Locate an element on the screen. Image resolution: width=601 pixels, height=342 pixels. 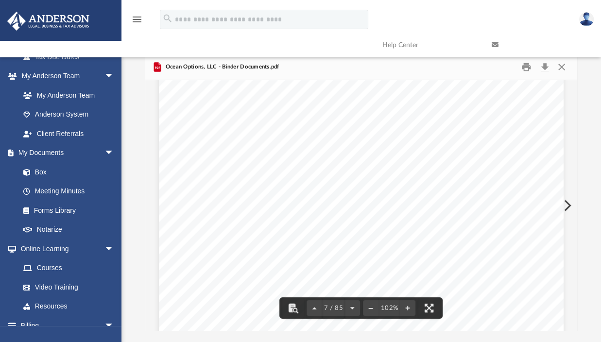
span: Ocean Options, LLC - Binder Documents.pdf is located at coordinates (221, 67).